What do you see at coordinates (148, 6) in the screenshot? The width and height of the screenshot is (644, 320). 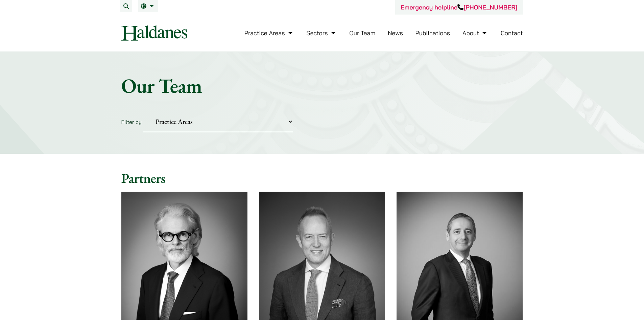 I see `a: EN` at bounding box center [148, 6].